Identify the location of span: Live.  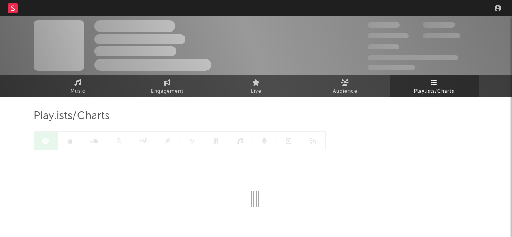
(256, 91).